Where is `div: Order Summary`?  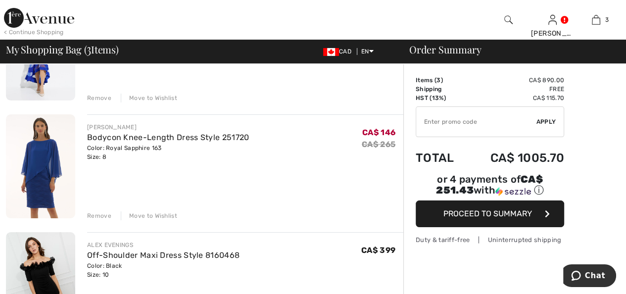 div: Order Summary is located at coordinates (509, 50).